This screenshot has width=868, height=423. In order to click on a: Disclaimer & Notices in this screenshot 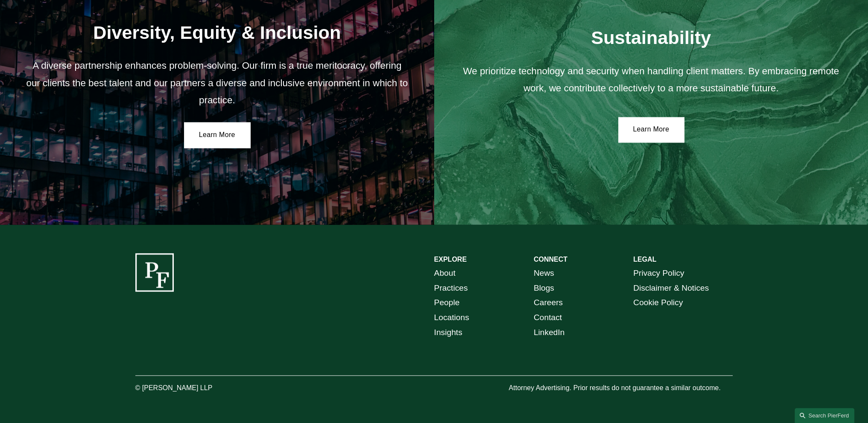, I will do `click(671, 288)`.